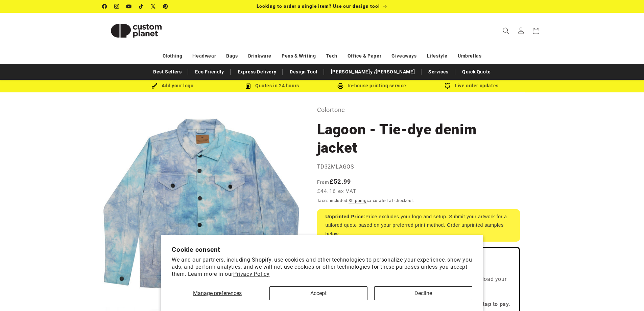  What do you see at coordinates (257, 72) in the screenshot?
I see `a: Express Delivery` at bounding box center [257, 72].